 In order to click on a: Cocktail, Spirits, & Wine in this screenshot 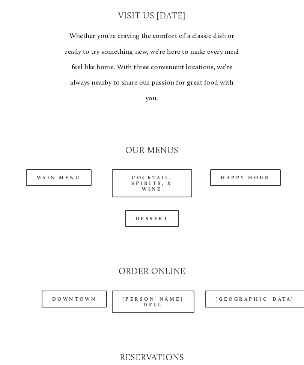, I will do `click(152, 183)`.